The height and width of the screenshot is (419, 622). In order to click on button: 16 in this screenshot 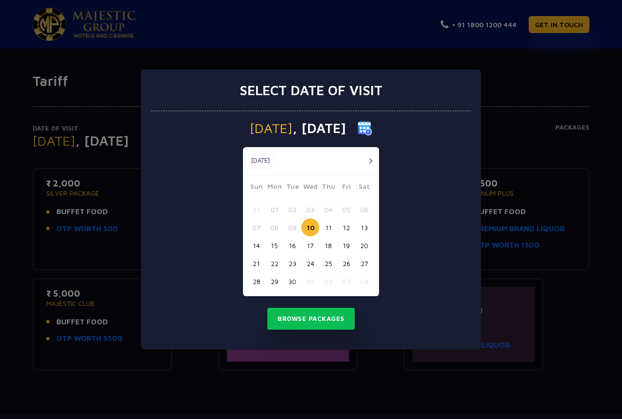, I will do `click(292, 245)`.